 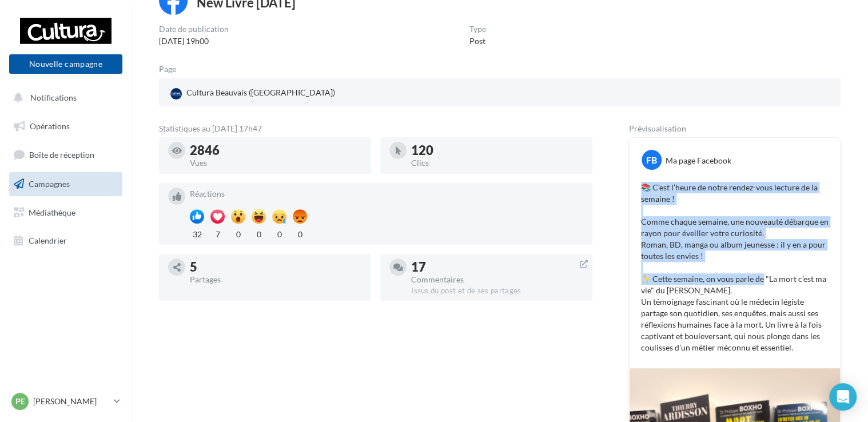 I want to click on div: Clics, so click(x=497, y=163).